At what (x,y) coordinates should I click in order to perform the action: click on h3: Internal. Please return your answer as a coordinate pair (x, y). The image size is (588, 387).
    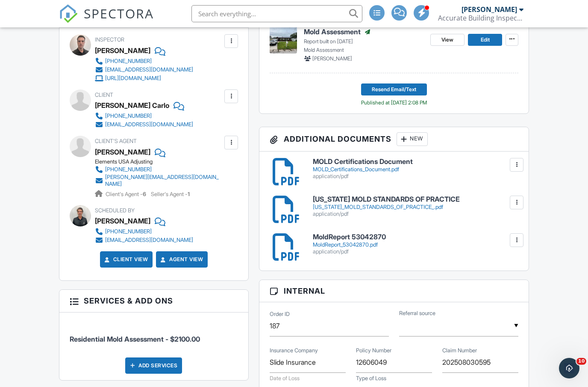
    Looking at the image, I should click on (394, 291).